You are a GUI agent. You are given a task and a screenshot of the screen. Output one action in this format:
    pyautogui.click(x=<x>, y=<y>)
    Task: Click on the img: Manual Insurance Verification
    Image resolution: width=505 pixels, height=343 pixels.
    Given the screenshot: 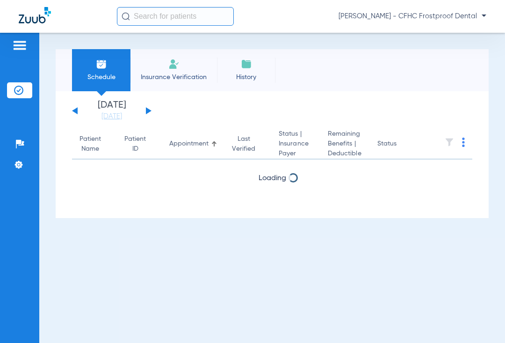 What is the action you would take?
    pyautogui.click(x=174, y=64)
    